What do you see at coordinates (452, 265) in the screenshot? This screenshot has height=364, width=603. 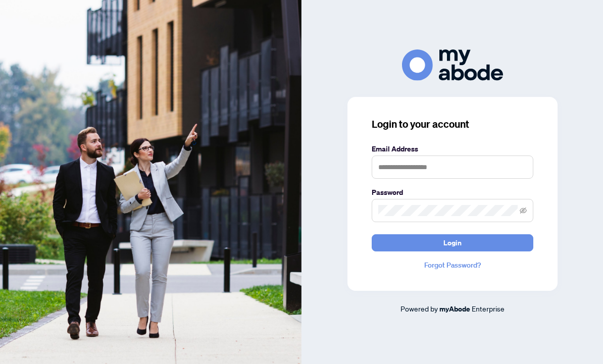 I see `a: Forgot Password?` at bounding box center [452, 265].